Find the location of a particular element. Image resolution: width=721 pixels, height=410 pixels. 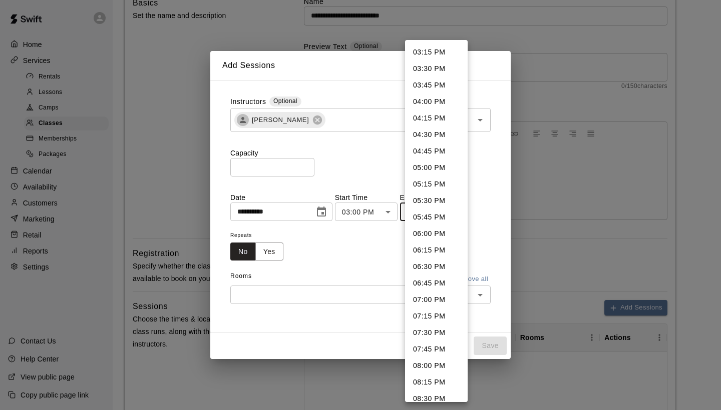

li: 06:15 PM is located at coordinates (436, 250).